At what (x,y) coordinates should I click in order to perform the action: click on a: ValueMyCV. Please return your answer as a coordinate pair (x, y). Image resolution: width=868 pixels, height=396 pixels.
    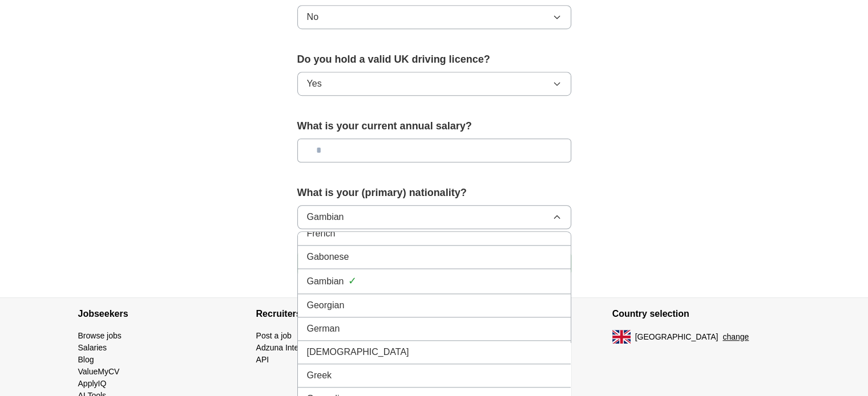
    Looking at the image, I should click on (99, 372).